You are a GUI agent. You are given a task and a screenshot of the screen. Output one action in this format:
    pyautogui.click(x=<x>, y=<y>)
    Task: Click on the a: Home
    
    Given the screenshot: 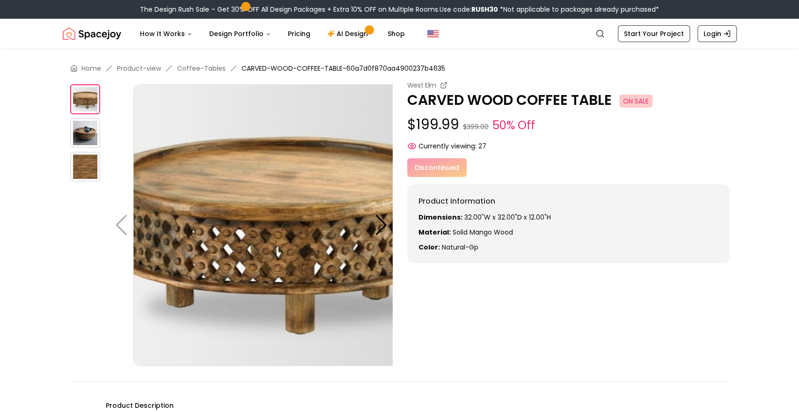 What is the action you would take?
    pyautogui.click(x=91, y=68)
    